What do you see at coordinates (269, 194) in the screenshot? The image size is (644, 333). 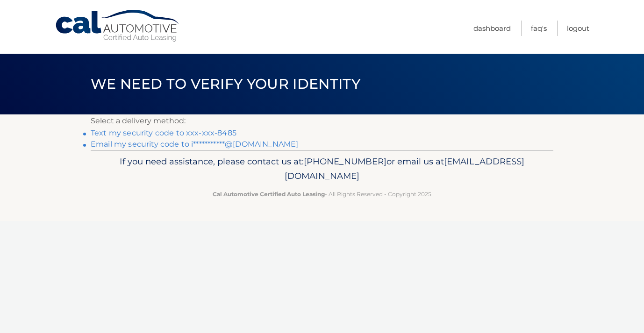 I see `strong: Cal Automotive Certified Auto Leasing` at bounding box center [269, 194].